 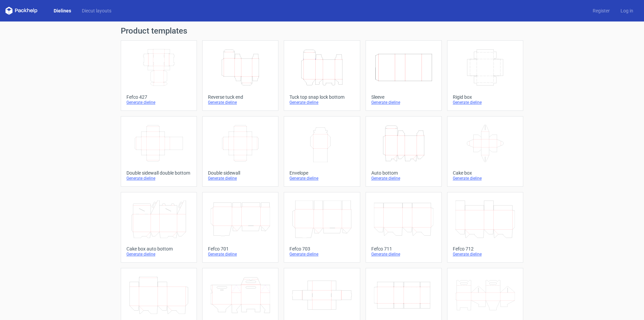 What do you see at coordinates (322, 173) in the screenshot?
I see `div: Envelope` at bounding box center [322, 173].